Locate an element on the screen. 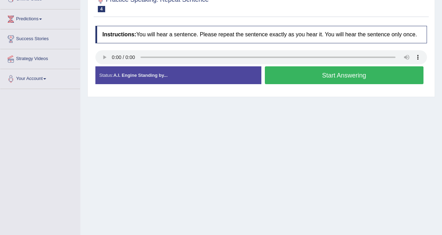  b: Instructions: is located at coordinates (119, 34).